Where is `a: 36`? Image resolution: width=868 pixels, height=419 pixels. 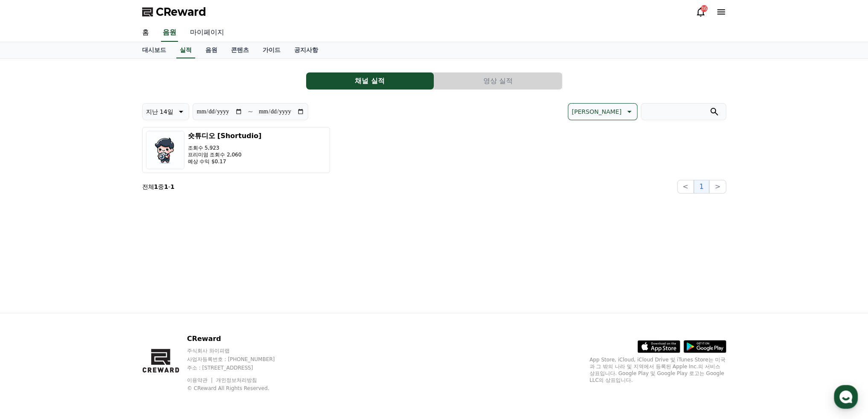 a: 36 is located at coordinates (701, 12).